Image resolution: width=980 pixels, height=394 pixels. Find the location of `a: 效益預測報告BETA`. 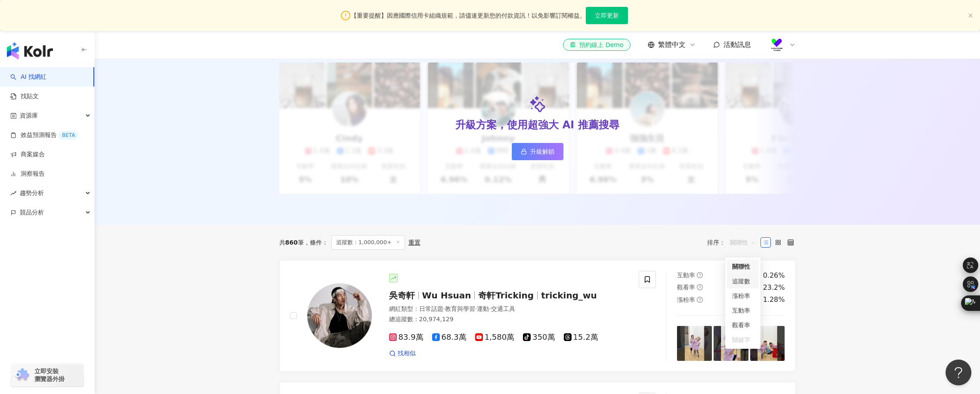

a: 效益預測報告BETA is located at coordinates (44, 136).